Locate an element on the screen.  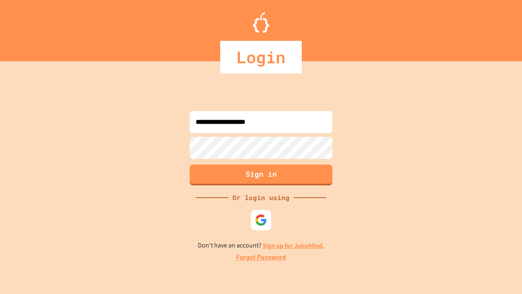
img: Logo.svg is located at coordinates (261, 22).